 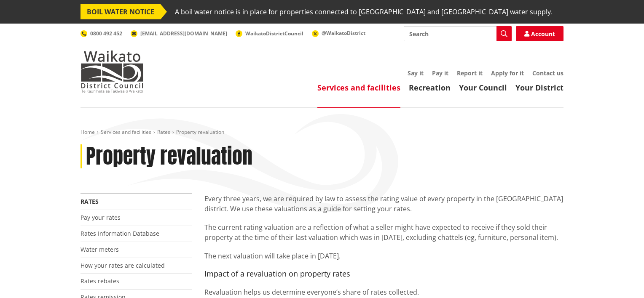 I want to click on nav: breadcrumb, so click(x=322, y=132).